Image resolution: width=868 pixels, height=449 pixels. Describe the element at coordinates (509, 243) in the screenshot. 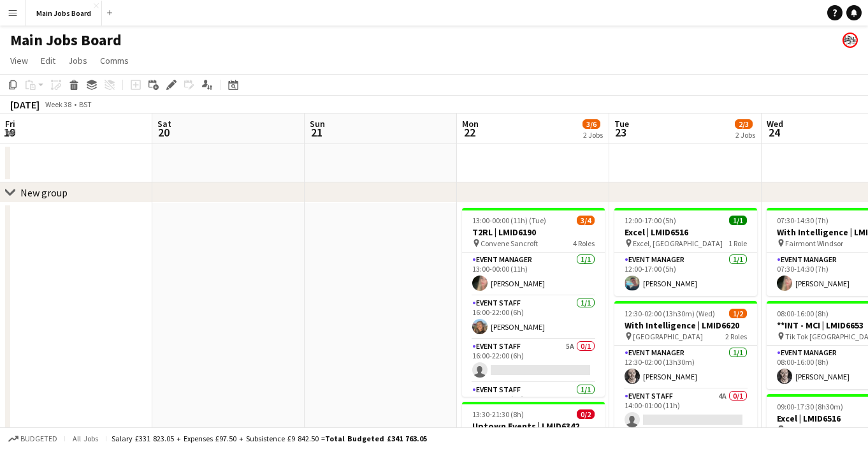

I see `span: Convene Sancroft` at that location.